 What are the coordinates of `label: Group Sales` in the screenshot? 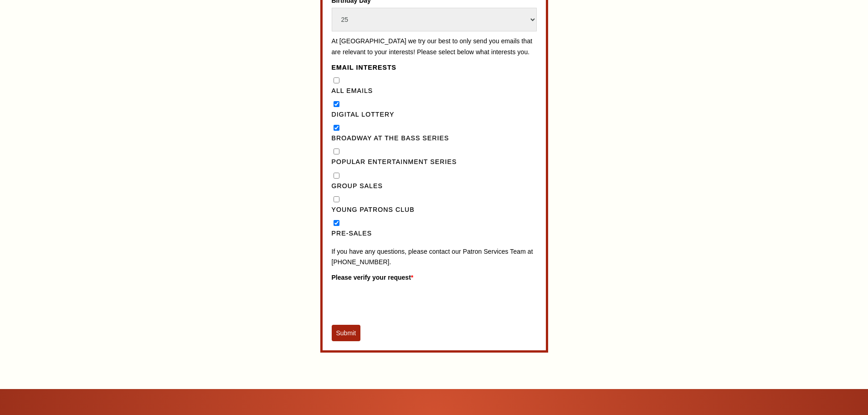 It's located at (434, 187).